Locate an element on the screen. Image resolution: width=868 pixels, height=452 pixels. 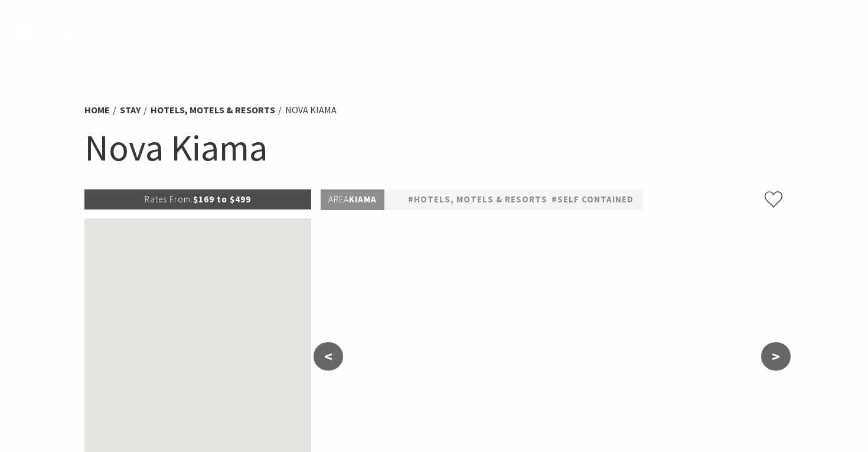
a: Stay is located at coordinates (130, 110).